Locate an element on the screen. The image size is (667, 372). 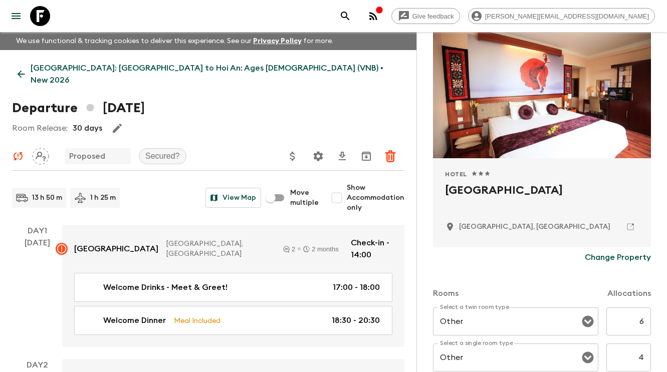
p: Secured? is located at coordinates (162, 156).